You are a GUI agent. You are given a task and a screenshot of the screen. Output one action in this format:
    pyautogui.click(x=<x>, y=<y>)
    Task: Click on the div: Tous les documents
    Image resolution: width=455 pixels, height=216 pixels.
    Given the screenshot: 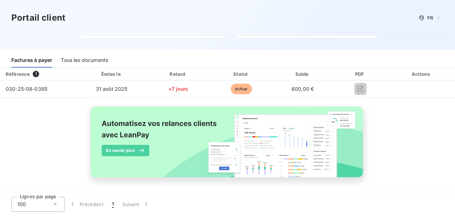 What is the action you would take?
    pyautogui.click(x=84, y=60)
    